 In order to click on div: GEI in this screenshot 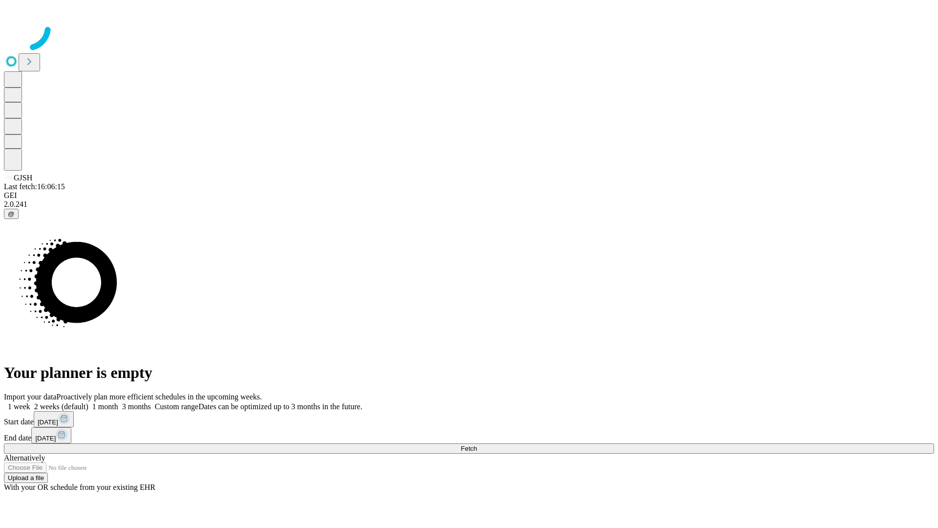, I will do `click(469, 195)`.